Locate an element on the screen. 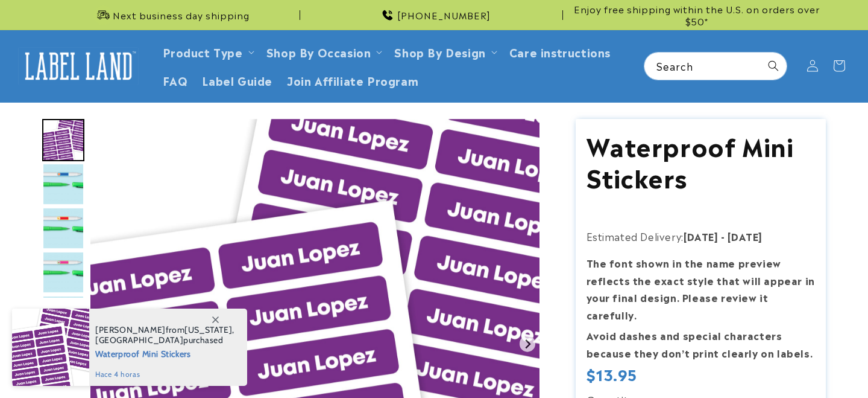 This screenshot has width=868, height=398. a: FAQ is located at coordinates (176, 79).